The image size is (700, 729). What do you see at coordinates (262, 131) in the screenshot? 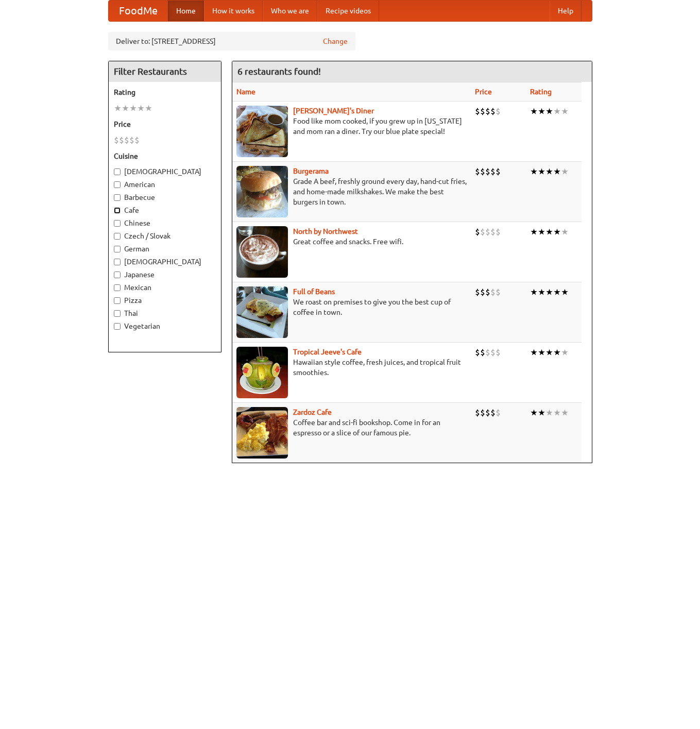
I see `img: sallys.jpg` at bounding box center [262, 131].